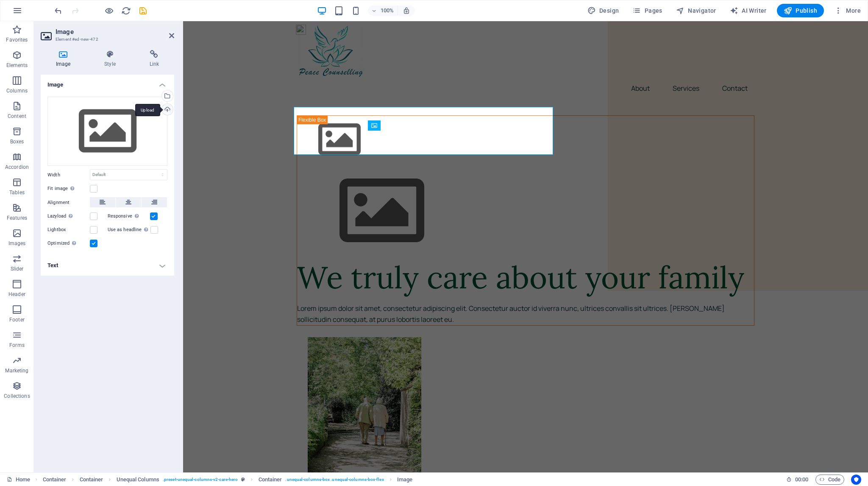  What do you see at coordinates (696, 10) in the screenshot?
I see `button: Navigator` at bounding box center [696, 10].